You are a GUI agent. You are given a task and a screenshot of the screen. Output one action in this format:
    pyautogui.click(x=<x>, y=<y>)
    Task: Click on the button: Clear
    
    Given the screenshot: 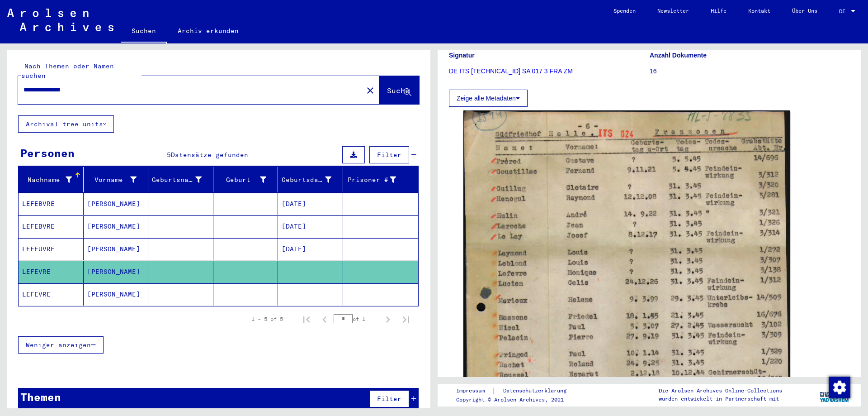 What is the action you would take?
    pyautogui.click(x=370, y=90)
    